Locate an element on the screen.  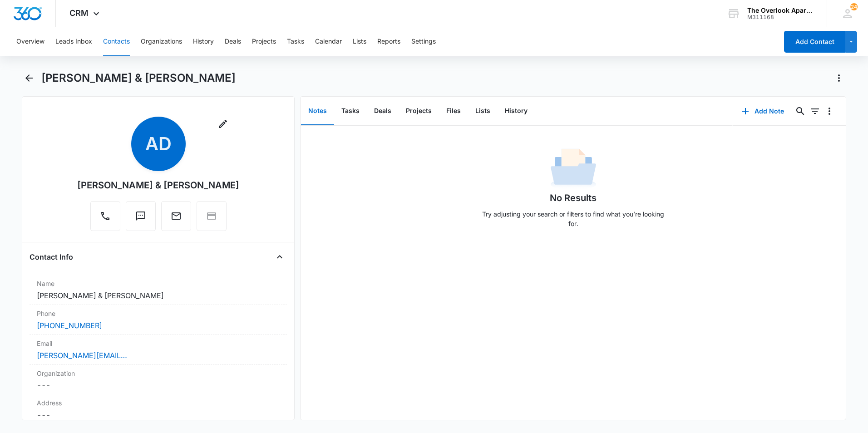
button: Close is located at coordinates (280, 257).